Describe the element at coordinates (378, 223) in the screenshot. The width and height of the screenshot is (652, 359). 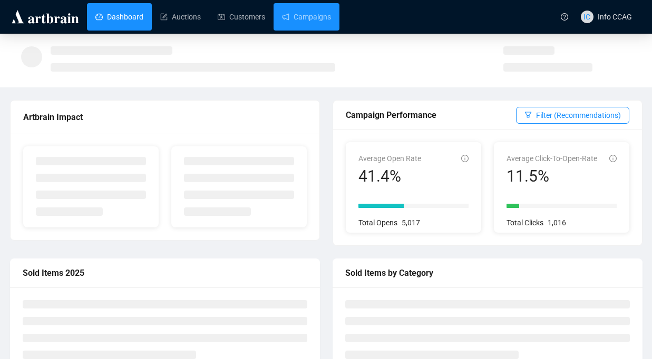
I see `span: Total Opens` at that location.